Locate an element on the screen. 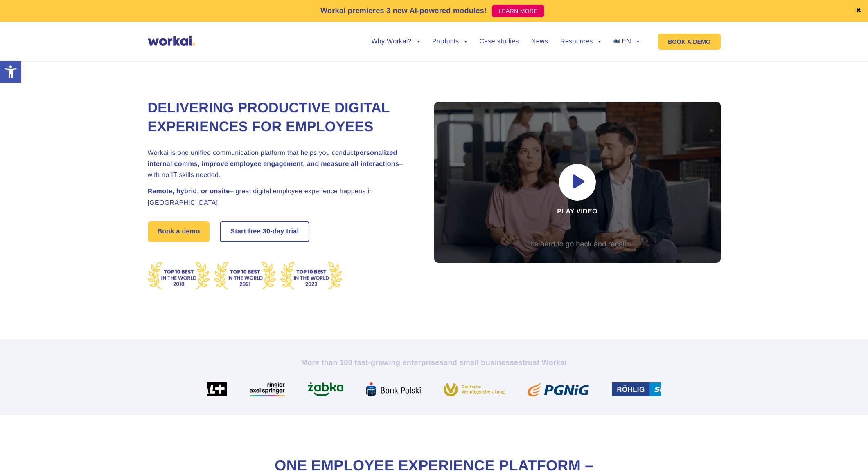  p: Workai premieres 3 new AI-powered modules! is located at coordinates (404, 11).